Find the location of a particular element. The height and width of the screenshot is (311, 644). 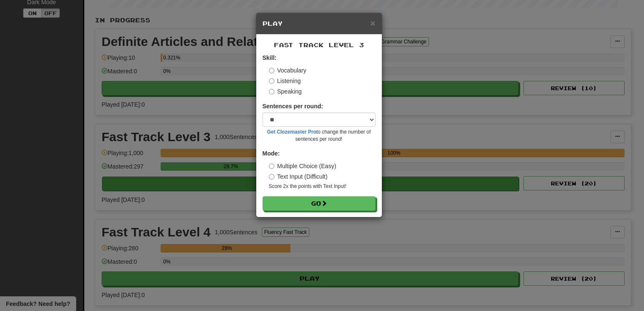

label: Listening is located at coordinates (285, 81).